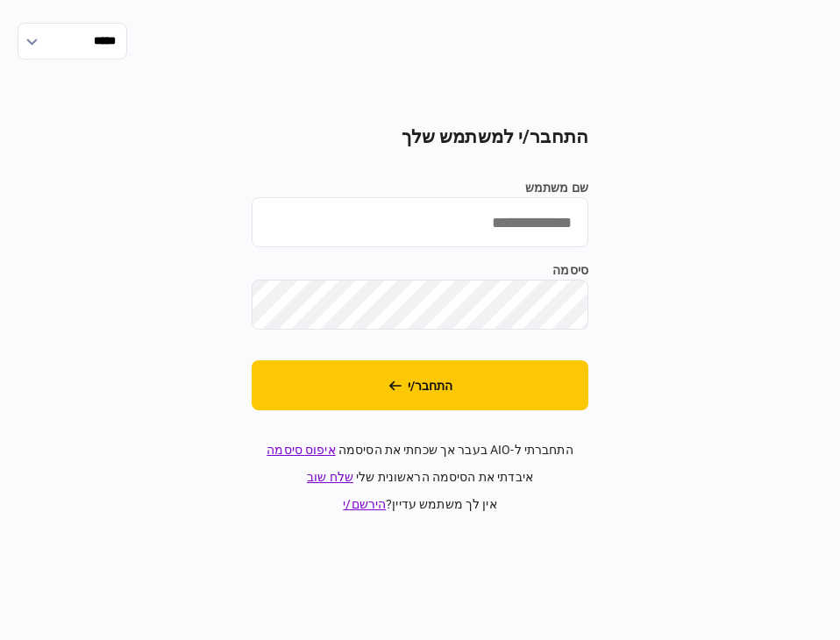  Describe the element at coordinates (420, 137) in the screenshot. I see `h2: התחבר/י למשתמש שלך` at that location.